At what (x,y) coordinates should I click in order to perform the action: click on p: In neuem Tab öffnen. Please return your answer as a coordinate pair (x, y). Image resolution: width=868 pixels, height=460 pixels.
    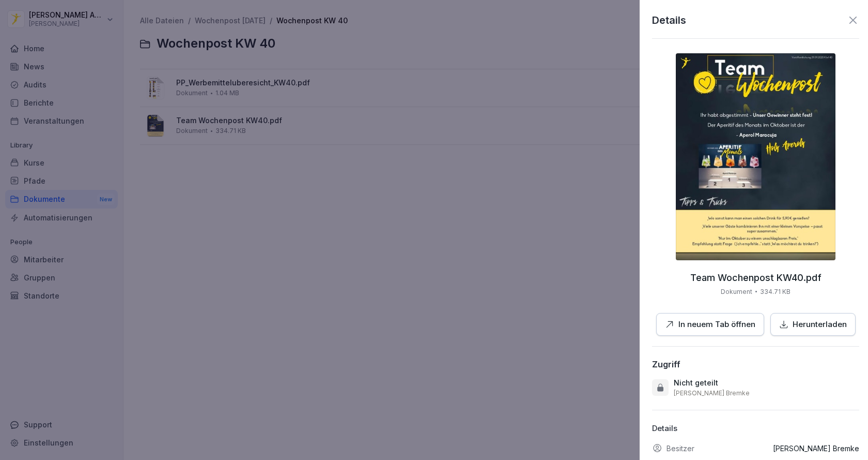
    Looking at the image, I should click on (717, 324).